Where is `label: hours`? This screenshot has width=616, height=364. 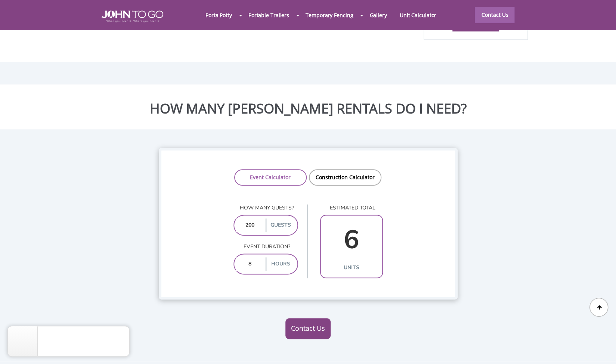 label: hours is located at coordinates (280, 264).